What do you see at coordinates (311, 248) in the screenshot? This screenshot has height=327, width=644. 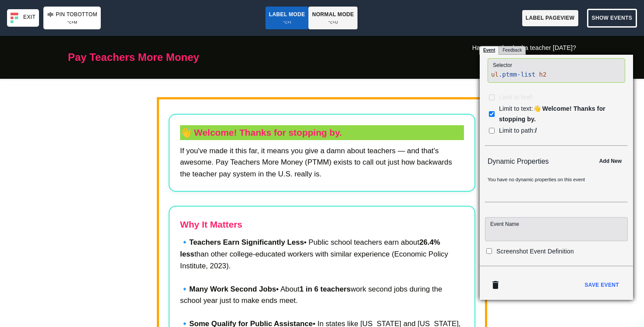 I see `strong: 26.4% less` at bounding box center [311, 248].